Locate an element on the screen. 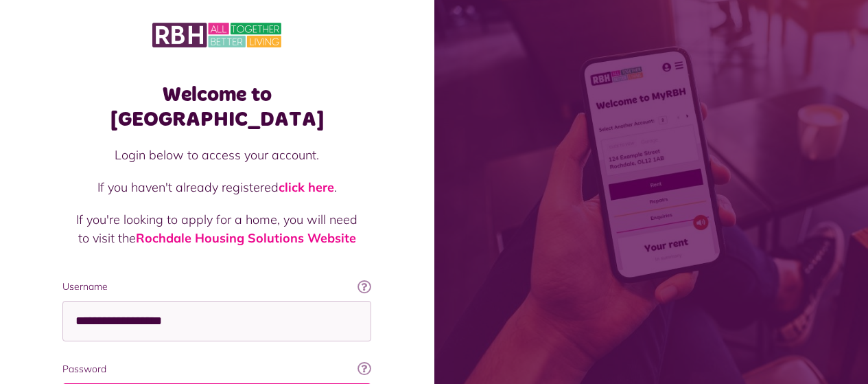 The height and width of the screenshot is (384, 868). p: Login below to access your account. is located at coordinates (217, 155).